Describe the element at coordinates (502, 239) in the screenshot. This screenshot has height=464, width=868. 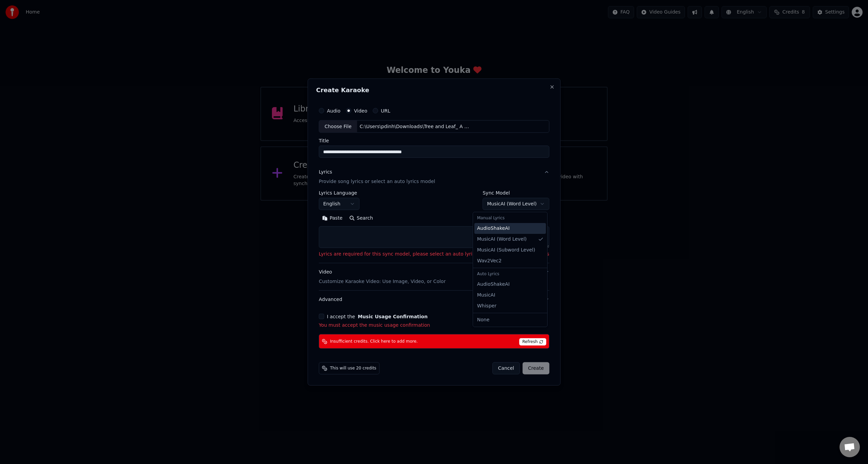
I see `span: MusicAI ( Word Level )` at that location.